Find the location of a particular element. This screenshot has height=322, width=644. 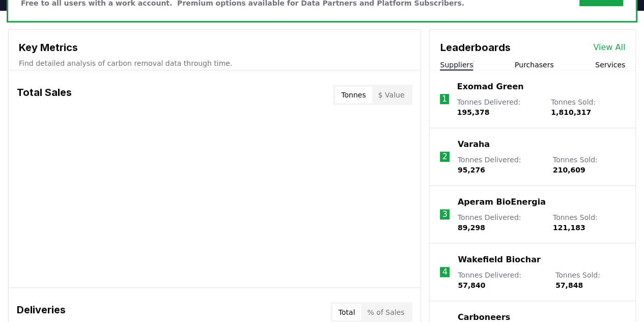

p: Exomad Green is located at coordinates (490, 87).